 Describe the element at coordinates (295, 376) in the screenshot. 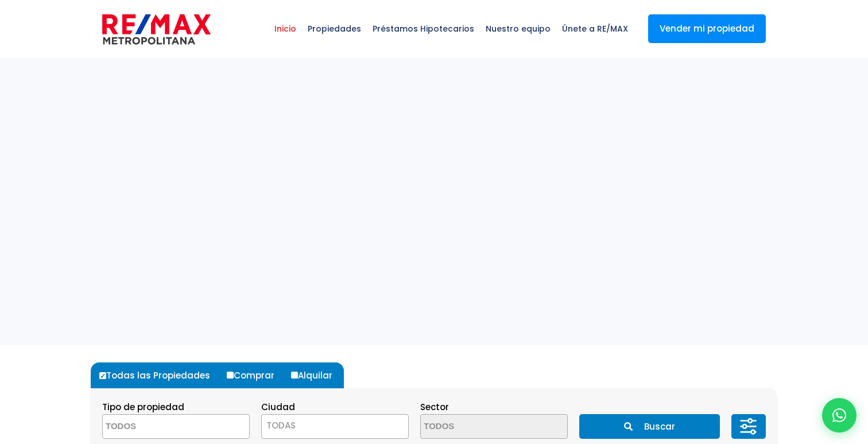

I see `input: Alquilar` at that location.